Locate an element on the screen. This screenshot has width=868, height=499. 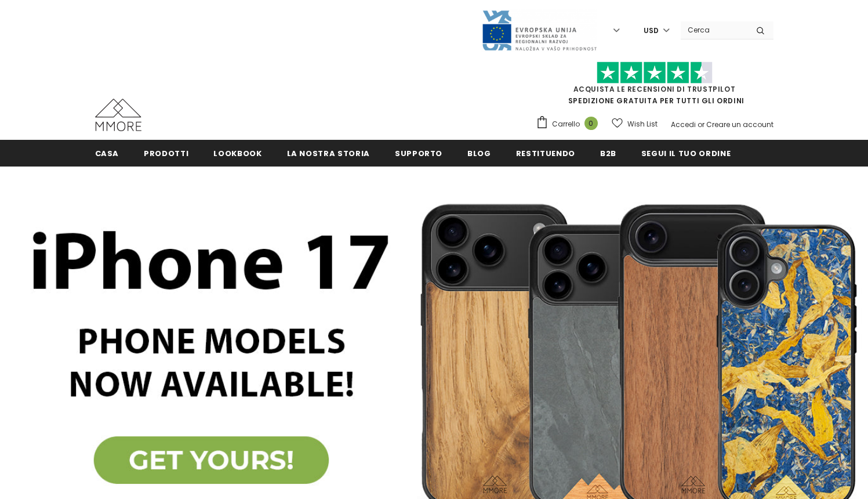
span: Prodotti is located at coordinates (166, 153).